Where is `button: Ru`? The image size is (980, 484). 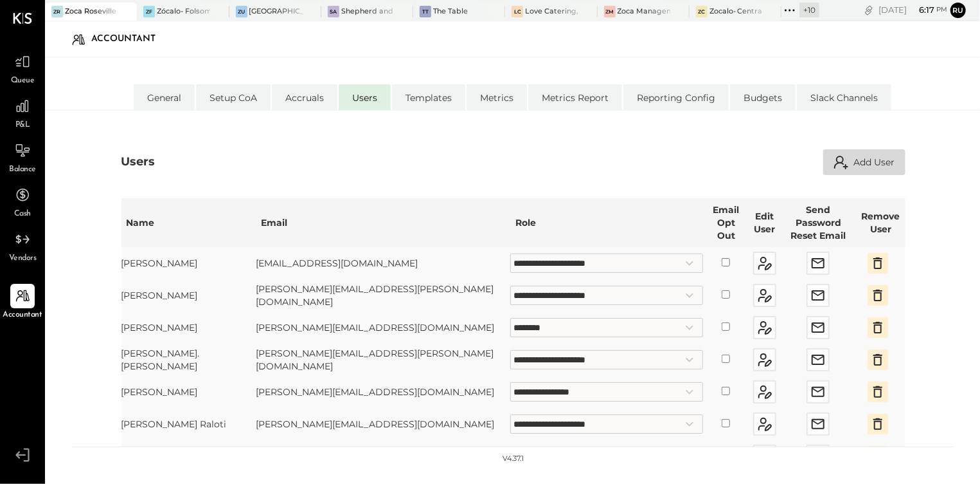 button: Ru is located at coordinates (958, 10).